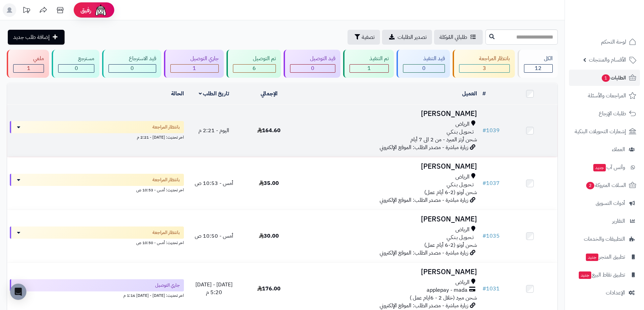 This screenshot has height=310, width=644. Describe the element at coordinates (484, 63) in the screenshot. I see `a: بانتظار المراجعة 3` at that location.